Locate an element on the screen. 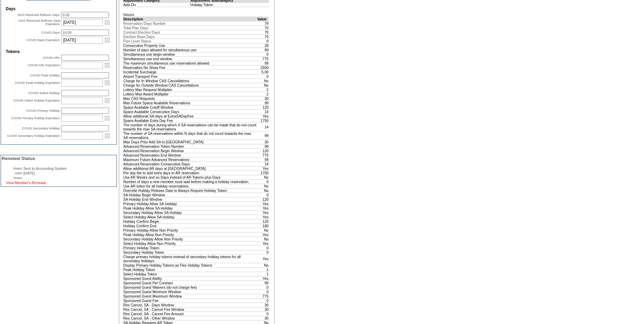  td: Sponsored Guest Per Contract is located at coordinates (190, 282).